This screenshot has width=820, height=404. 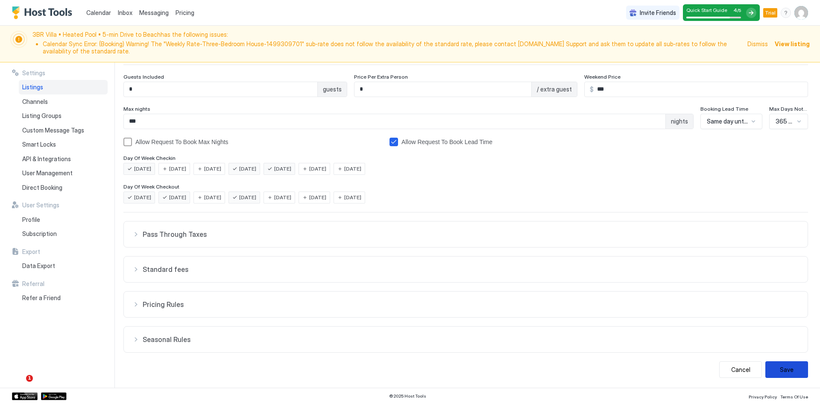 What do you see at coordinates (63, 220) in the screenshot?
I see `a: Profile` at bounding box center [63, 220].